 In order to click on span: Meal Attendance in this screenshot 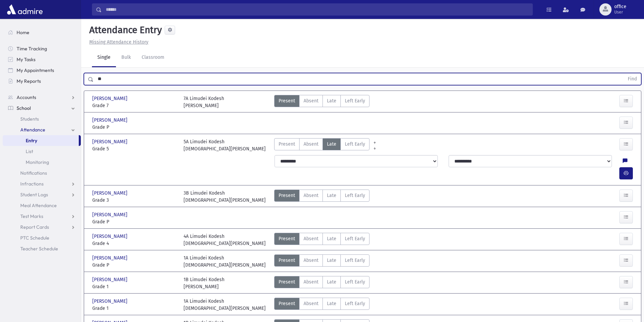, I will do `click(38, 205)`.